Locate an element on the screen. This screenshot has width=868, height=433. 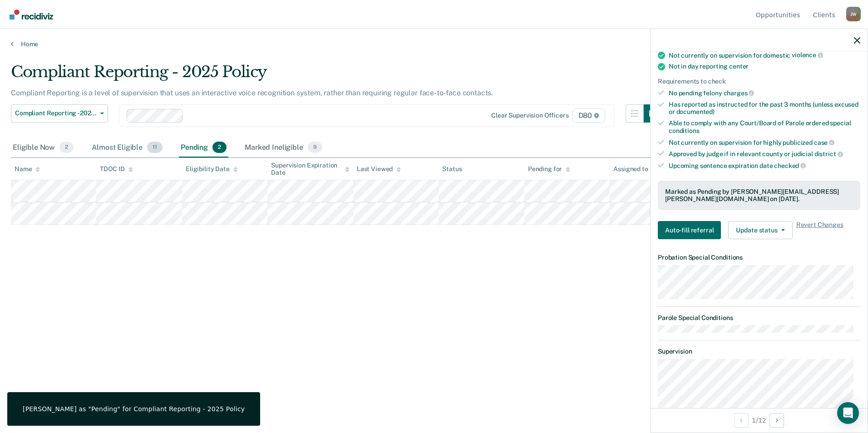
div: Status is located at coordinates (452, 169).